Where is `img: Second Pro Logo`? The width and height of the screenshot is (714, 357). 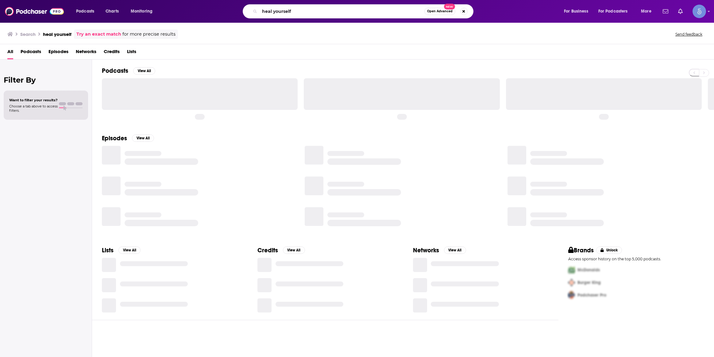 img: Second Pro Logo is located at coordinates (572, 282).